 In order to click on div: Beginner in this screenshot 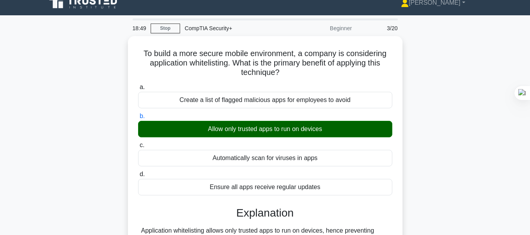, I will do `click(322, 28)`.